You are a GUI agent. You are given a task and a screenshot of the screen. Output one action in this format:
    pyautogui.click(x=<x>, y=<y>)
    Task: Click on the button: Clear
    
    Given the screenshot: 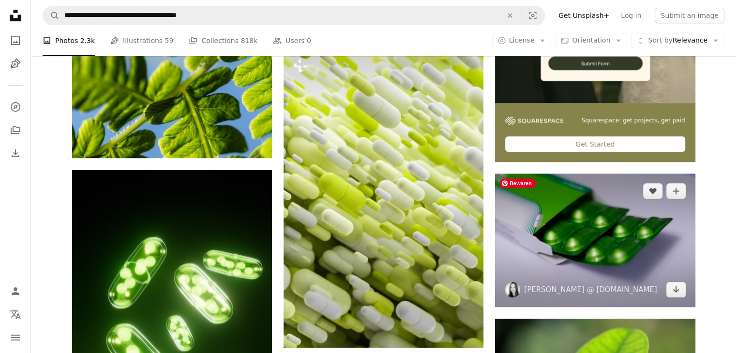 What is the action you would take?
    pyautogui.click(x=510, y=15)
    